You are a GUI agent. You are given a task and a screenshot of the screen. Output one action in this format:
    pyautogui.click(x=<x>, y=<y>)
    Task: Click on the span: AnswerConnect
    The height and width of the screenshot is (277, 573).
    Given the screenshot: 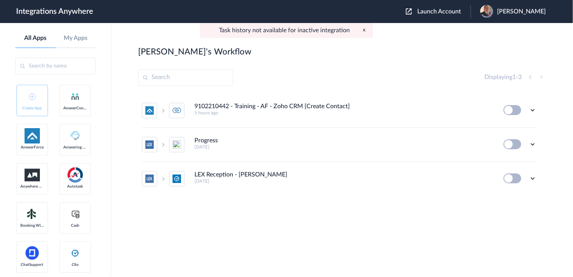 What is the action you would take?
    pyautogui.click(x=75, y=108)
    